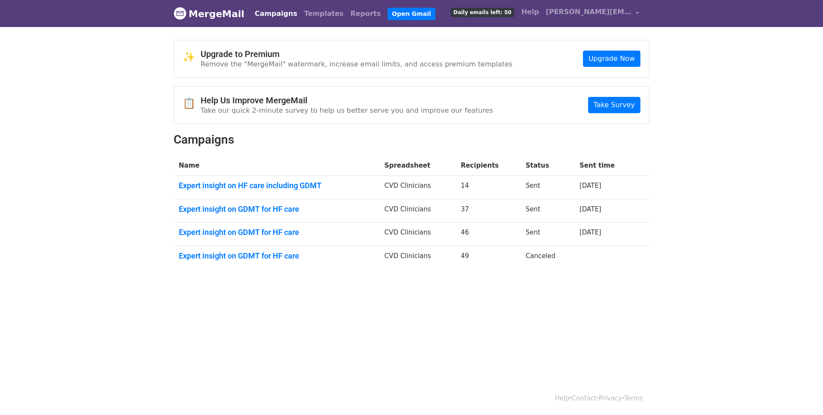  I want to click on a: Take Survey, so click(614, 105).